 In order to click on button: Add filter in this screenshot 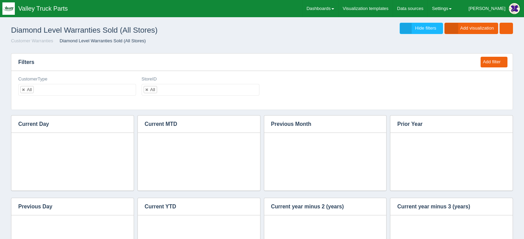, I will do `click(494, 62)`.